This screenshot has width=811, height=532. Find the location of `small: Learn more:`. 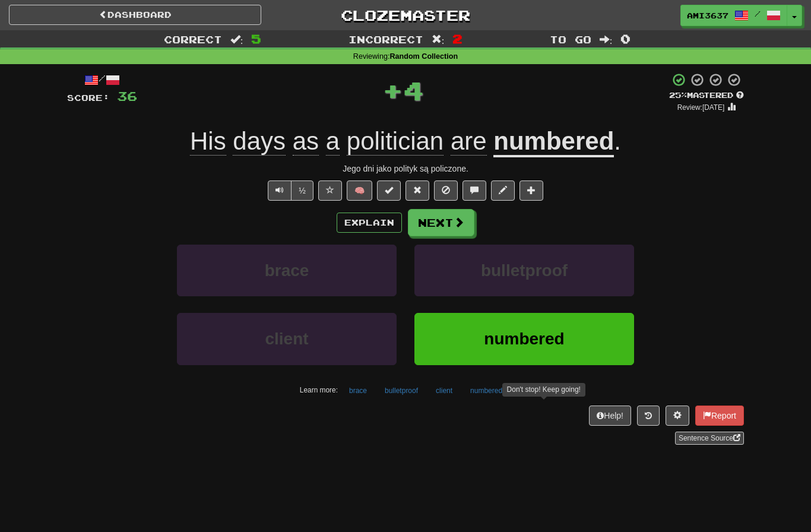

small: Learn more: is located at coordinates (318, 390).